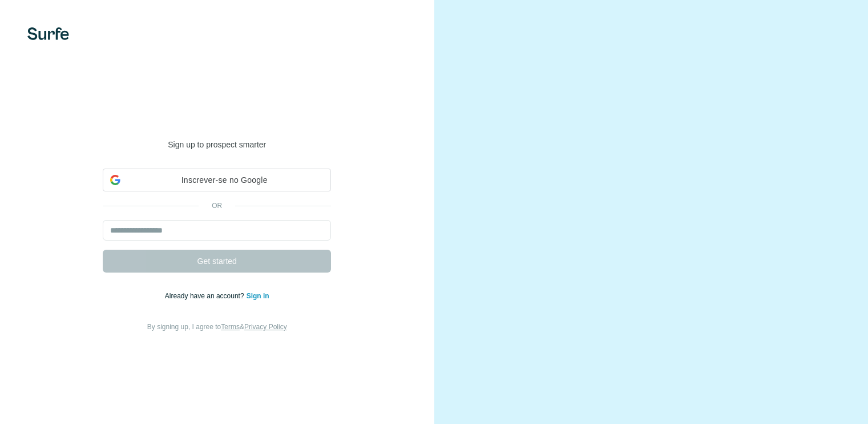 This screenshot has height=424, width=868. What do you see at coordinates (258, 296) in the screenshot?
I see `a: Sign in` at bounding box center [258, 296].